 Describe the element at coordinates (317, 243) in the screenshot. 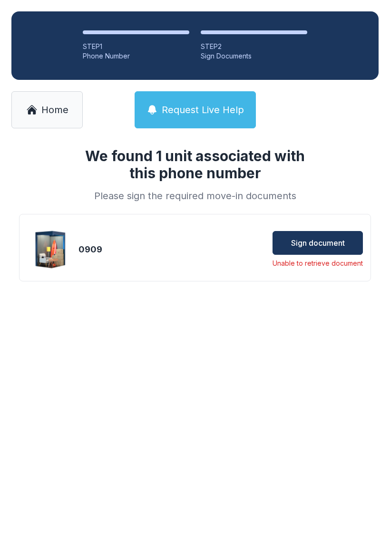

I see `span: Sign document` at that location.